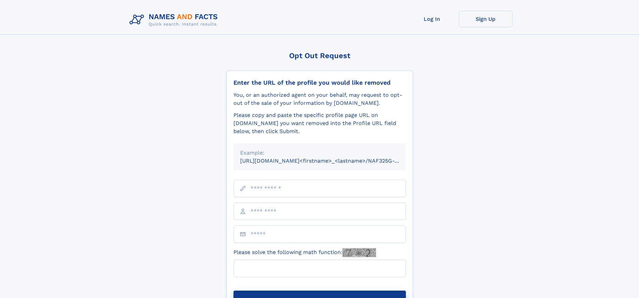 This screenshot has width=639, height=298. Describe the element at coordinates (432, 19) in the screenshot. I see `a: Log In` at that location.